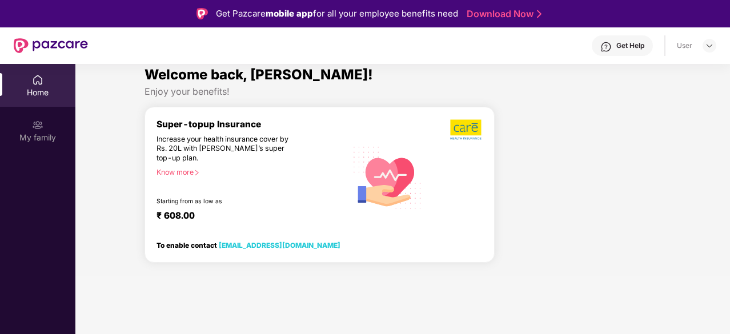 The image size is (730, 334). What do you see at coordinates (202, 14) in the screenshot?
I see `img: Logo` at bounding box center [202, 14].